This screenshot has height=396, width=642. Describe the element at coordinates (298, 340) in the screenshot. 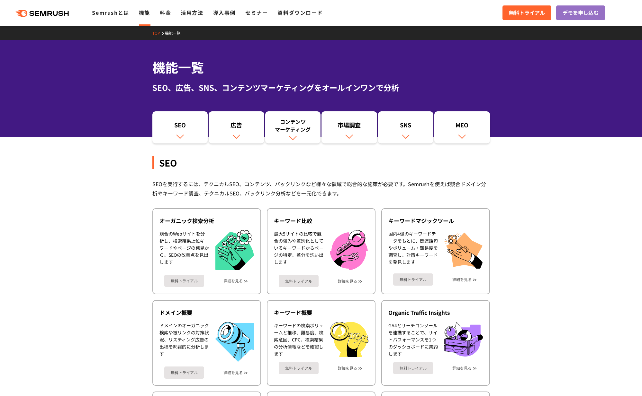

I see `div: キーワードの検索ボリュームと推移、難易度、検索意図、CPC、検索結果の分析情報などを確認します` at that location.